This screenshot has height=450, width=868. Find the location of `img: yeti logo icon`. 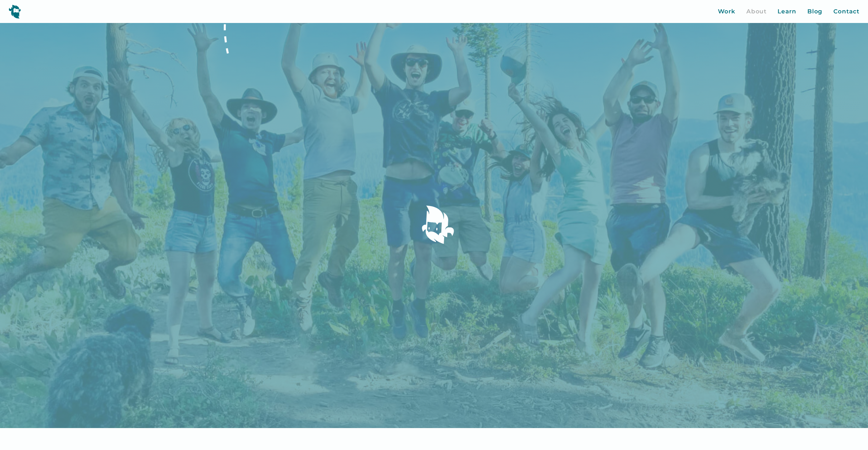

img: yeti logo icon is located at coordinates (15, 11).